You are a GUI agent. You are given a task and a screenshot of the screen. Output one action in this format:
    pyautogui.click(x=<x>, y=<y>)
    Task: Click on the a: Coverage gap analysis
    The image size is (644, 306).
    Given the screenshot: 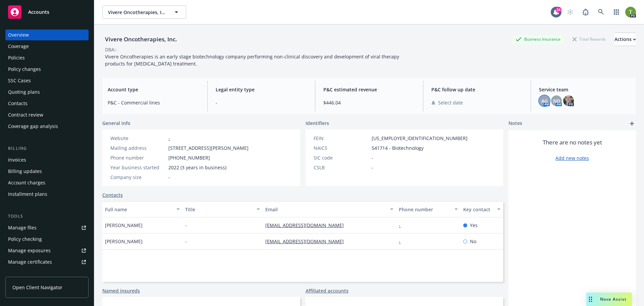 What is the action you would take?
    pyautogui.click(x=47, y=126)
    